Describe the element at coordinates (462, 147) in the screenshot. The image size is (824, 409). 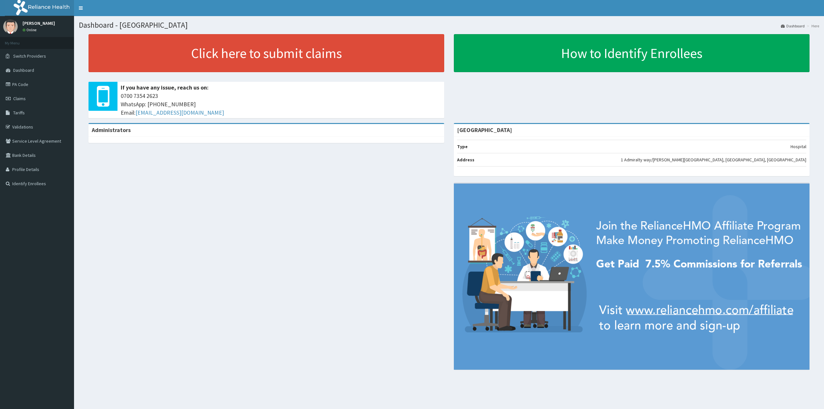
I see `b: Type` at that location.